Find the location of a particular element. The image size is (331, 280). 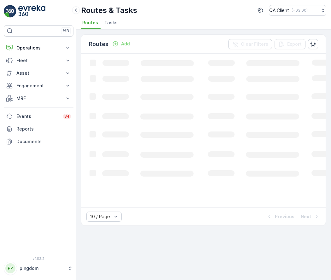

p: Documents is located at coordinates (44, 142).